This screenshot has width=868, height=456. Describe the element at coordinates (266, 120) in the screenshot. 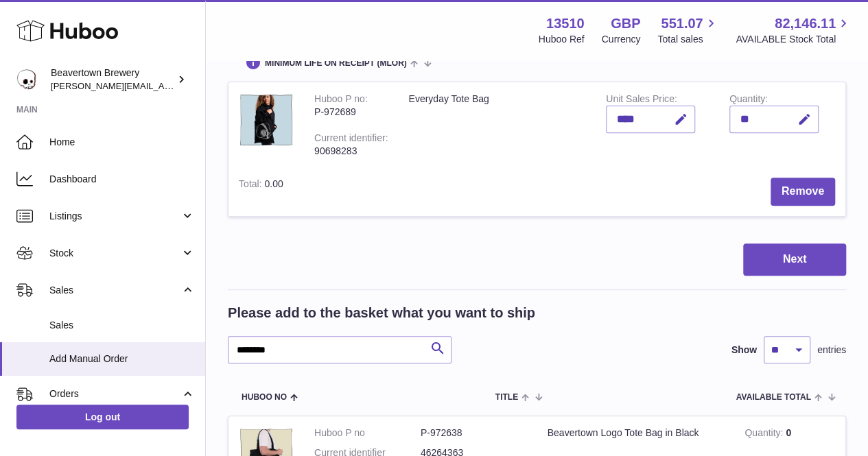

I see `img: Everyday Tote Bag` at that location.